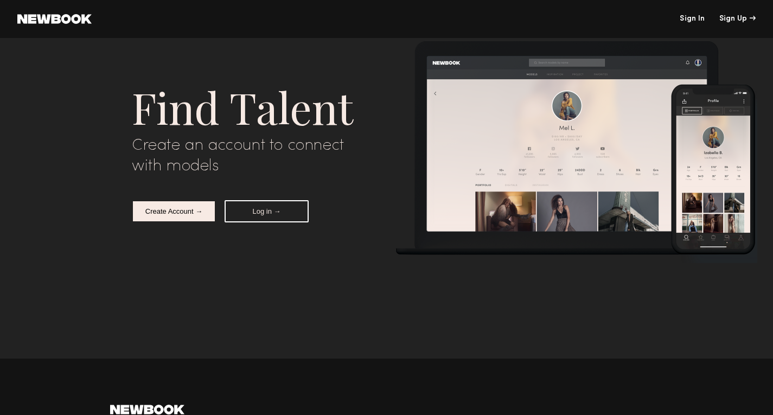  Describe the element at coordinates (255, 156) in the screenshot. I see `div: Create an account to connect with models` at that location.